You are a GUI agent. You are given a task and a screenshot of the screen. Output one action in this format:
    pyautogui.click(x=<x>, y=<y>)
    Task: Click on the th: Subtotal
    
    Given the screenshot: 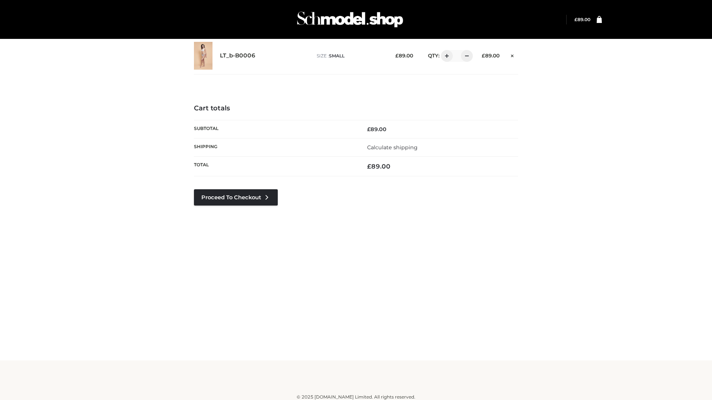 What is the action you would take?
    pyautogui.click(x=275, y=129)
    